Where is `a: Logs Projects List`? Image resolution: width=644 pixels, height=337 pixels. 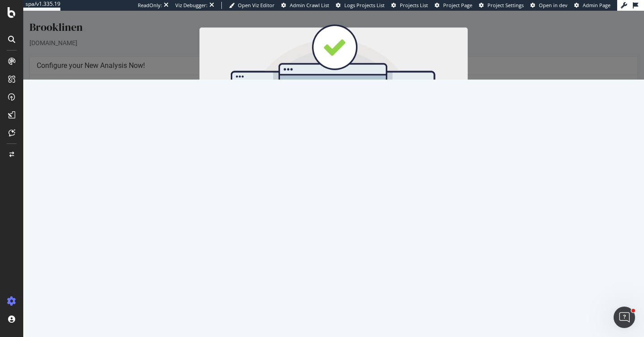 a: Logs Projects List is located at coordinates (360, 6).